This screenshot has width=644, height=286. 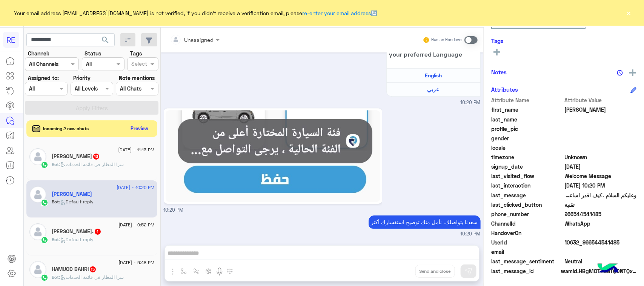 I want to click on label: Channel:, so click(x=38, y=53).